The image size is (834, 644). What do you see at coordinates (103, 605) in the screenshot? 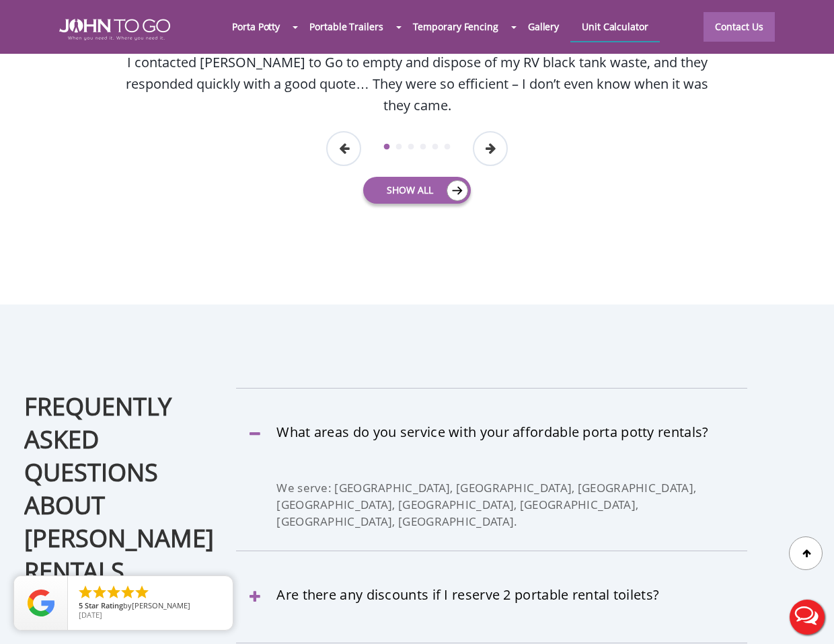
I see `span: Star Rating` at bounding box center [103, 605].